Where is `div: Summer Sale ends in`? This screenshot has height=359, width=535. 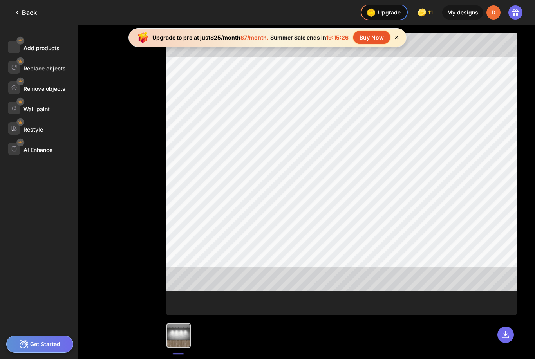
div: Summer Sale ends in is located at coordinates (309, 37).